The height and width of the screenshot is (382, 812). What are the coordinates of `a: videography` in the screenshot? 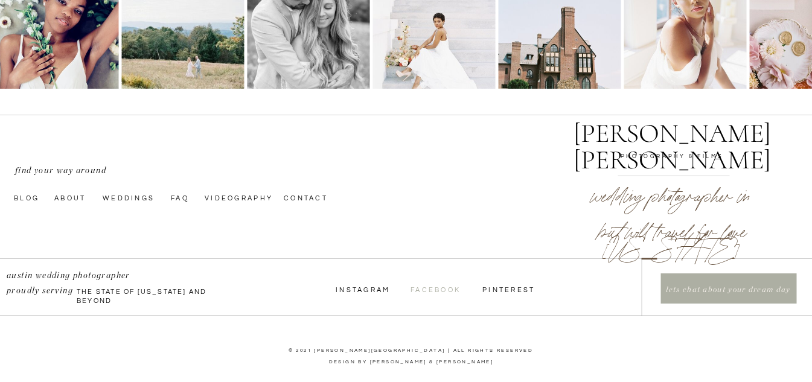 It's located at (238, 197).